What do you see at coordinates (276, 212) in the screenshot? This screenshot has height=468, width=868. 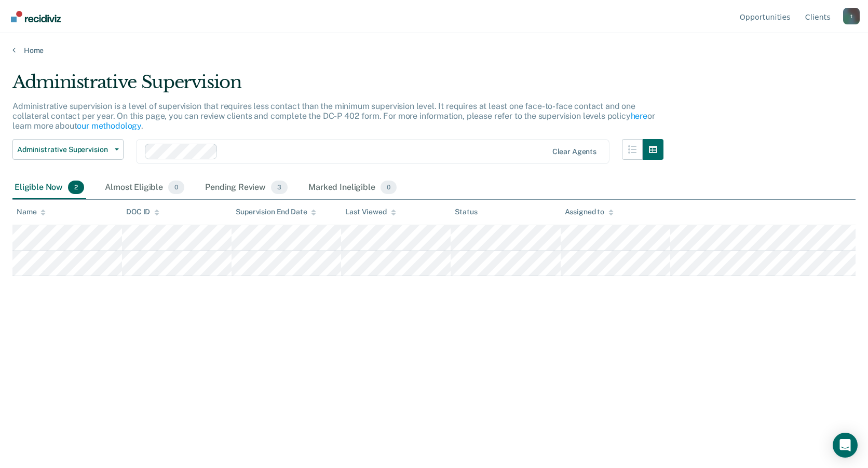 I see `div: Supervision End Date` at bounding box center [276, 212].